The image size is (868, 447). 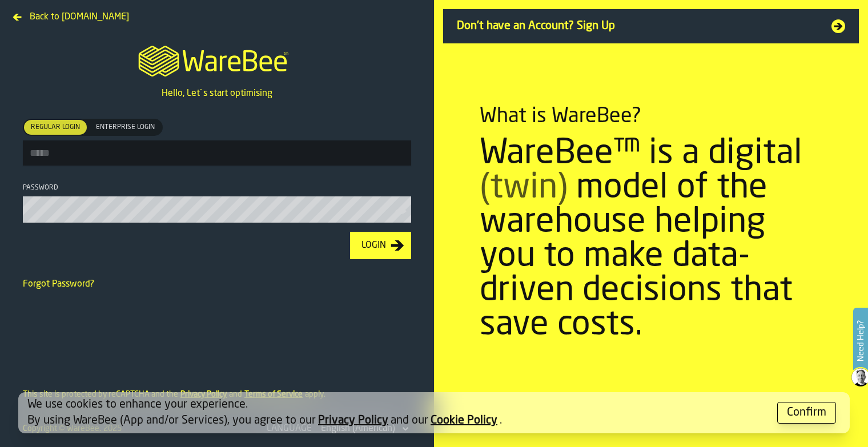 What do you see at coordinates (560, 116) in the screenshot?
I see `div: What is WareBee?` at bounding box center [560, 116].